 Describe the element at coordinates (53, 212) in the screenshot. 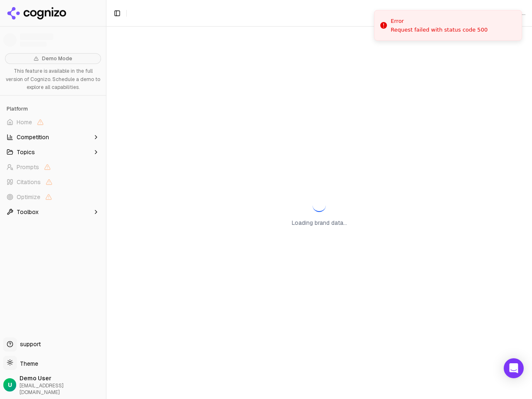

I see `button: Toolbox` at that location.